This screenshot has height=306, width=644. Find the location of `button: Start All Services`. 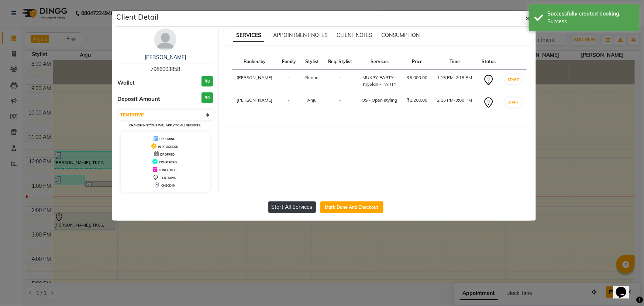

button: Start All Services is located at coordinates (292, 207).